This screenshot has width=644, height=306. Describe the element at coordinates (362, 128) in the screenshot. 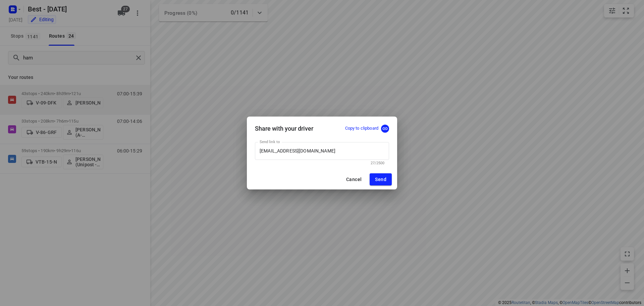

I see `p: Copy to clipboard` at that location.